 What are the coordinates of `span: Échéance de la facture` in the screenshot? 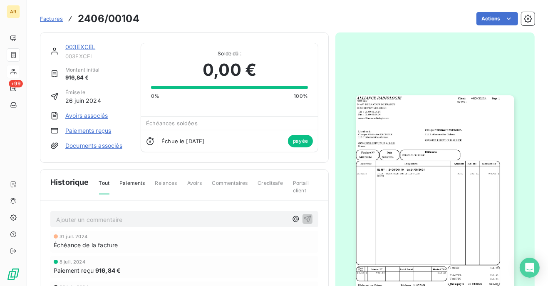 It's located at (86, 245).